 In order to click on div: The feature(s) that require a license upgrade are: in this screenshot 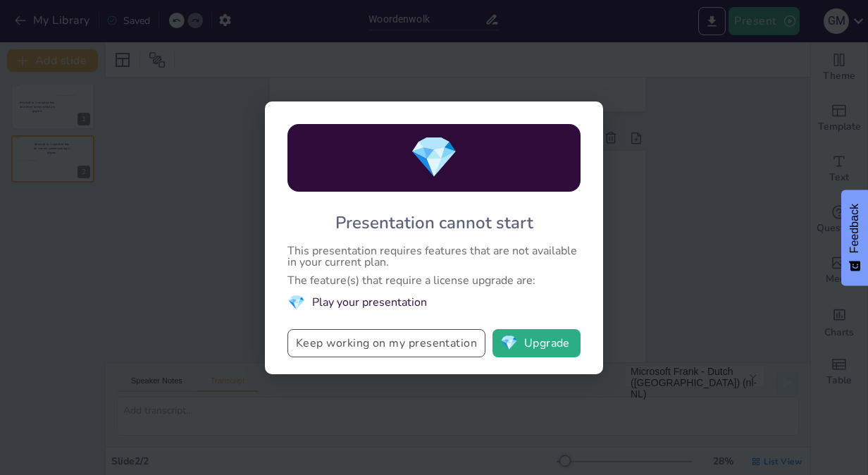, I will do `click(434, 280)`.